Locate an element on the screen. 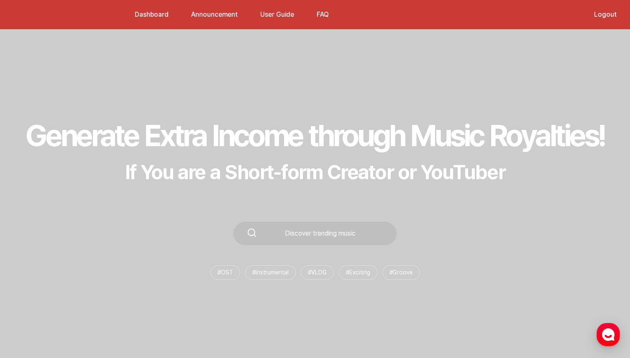 The image size is (630, 358). li: # Exciting is located at coordinates (358, 273).